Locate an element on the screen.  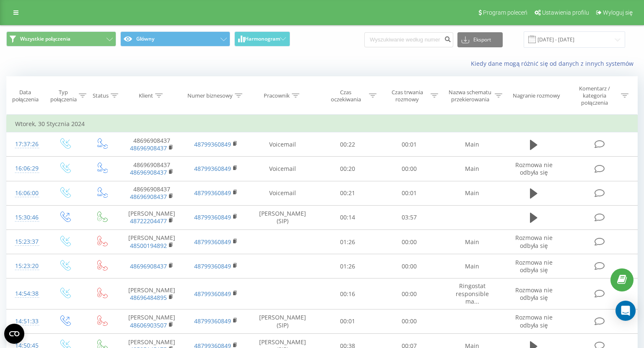
span: Ustawienia profilu is located at coordinates (566, 12).